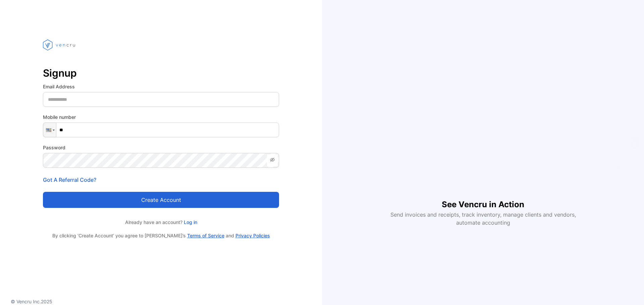 The height and width of the screenshot is (305, 644). I want to click on label: Password, so click(161, 147).